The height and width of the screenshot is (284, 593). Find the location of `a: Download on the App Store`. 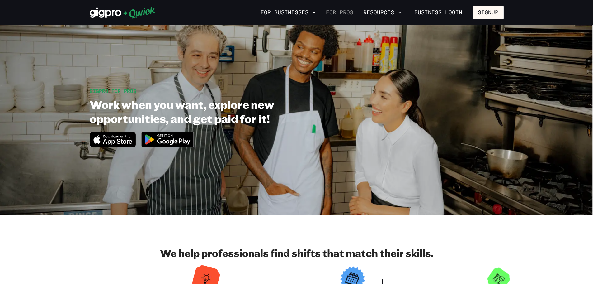

a: Download on the App Store is located at coordinates (113, 145).